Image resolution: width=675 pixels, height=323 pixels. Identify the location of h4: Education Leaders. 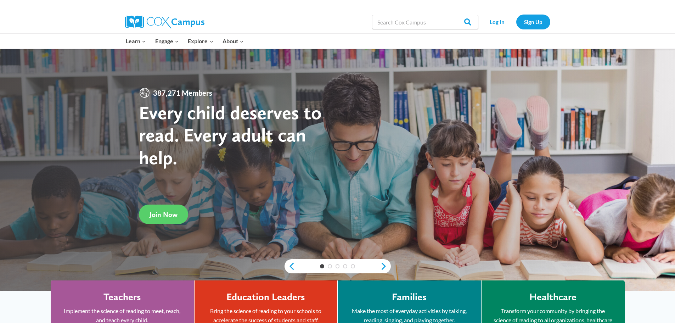
(266, 297).